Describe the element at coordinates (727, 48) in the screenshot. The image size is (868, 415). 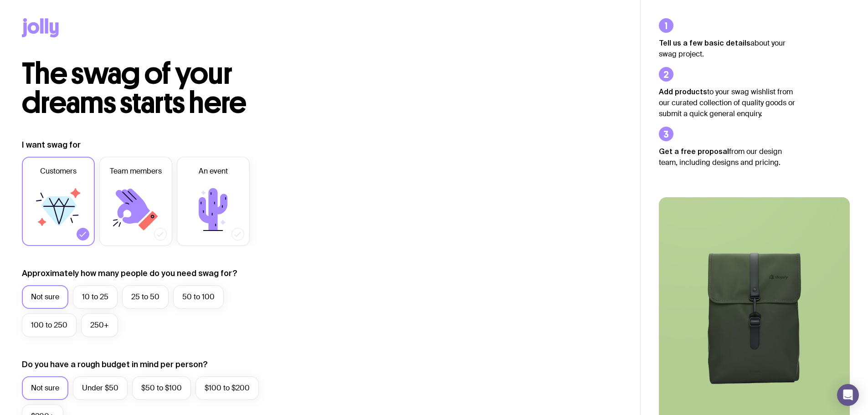
I see `p: about your swag project.` at that location.